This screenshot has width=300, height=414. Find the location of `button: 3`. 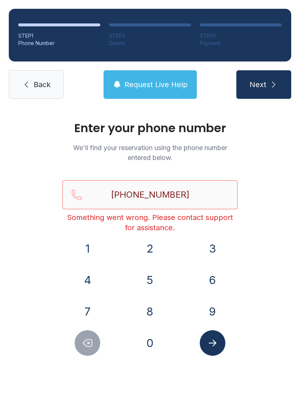

button: 3 is located at coordinates (213, 249).